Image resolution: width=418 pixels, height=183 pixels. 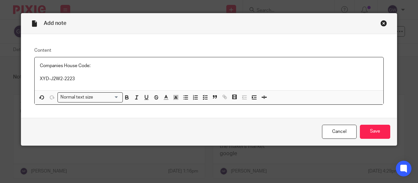 What do you see at coordinates (209, 79) in the screenshot?
I see `p: XYD-J2W2-2223` at bounding box center [209, 79].